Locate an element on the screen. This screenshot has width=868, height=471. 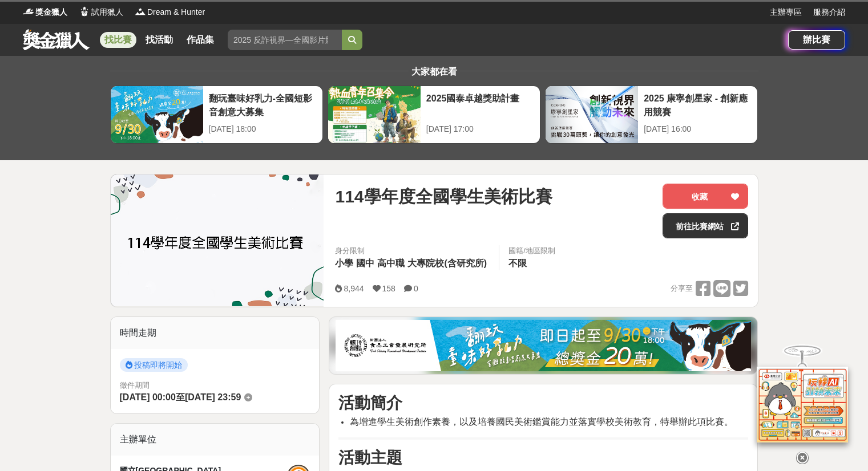
span: 大家都在看 is located at coordinates (434, 71).